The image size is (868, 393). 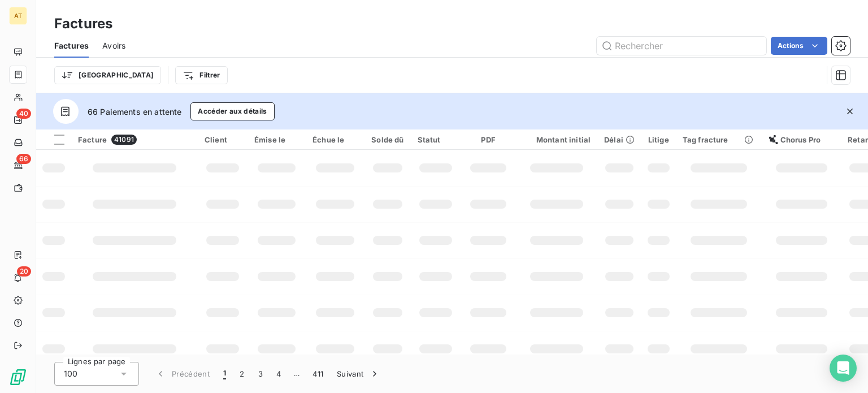 I want to click on span: 1, so click(x=224, y=374).